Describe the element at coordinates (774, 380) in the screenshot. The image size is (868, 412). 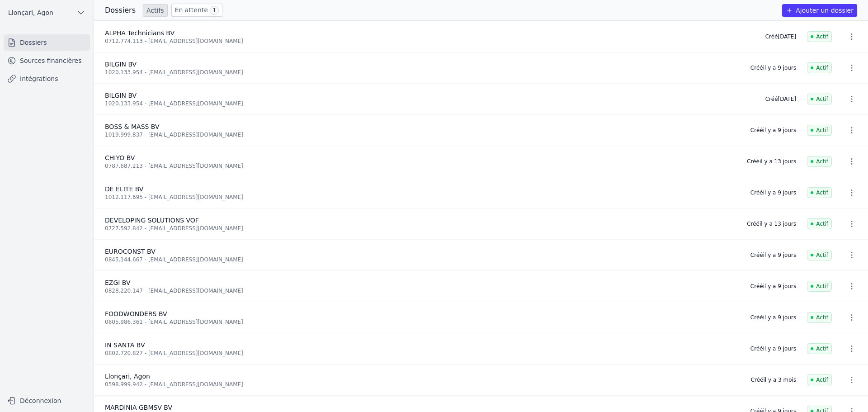
I see `div: Créé il y a 3 mois` at that location.